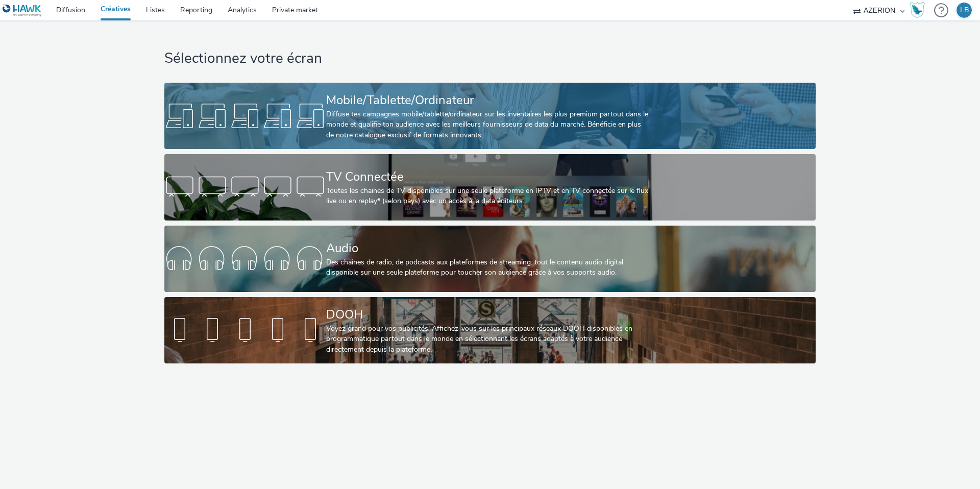  Describe the element at coordinates (488, 314) in the screenshot. I see `div: DOOH` at that location.